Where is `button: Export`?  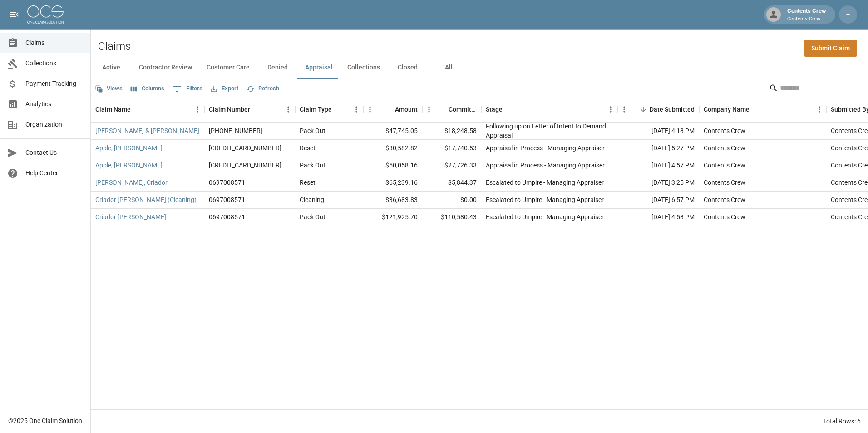
button: Export is located at coordinates (224, 88).